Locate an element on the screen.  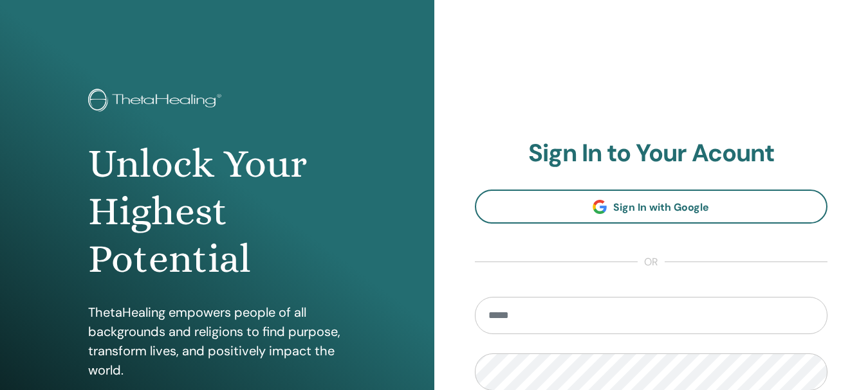
h2: Sign In to Your Acount is located at coordinates (651, 154).